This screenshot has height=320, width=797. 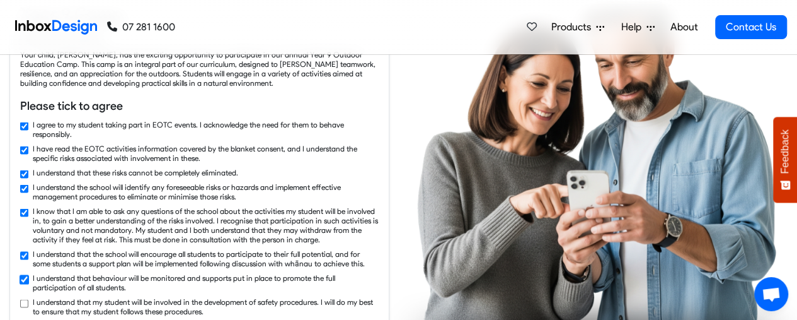 What do you see at coordinates (205, 224) in the screenshot?
I see `label: I know that I am able to ask any questions of the school about the activities my student will be ...` at bounding box center [205, 224].